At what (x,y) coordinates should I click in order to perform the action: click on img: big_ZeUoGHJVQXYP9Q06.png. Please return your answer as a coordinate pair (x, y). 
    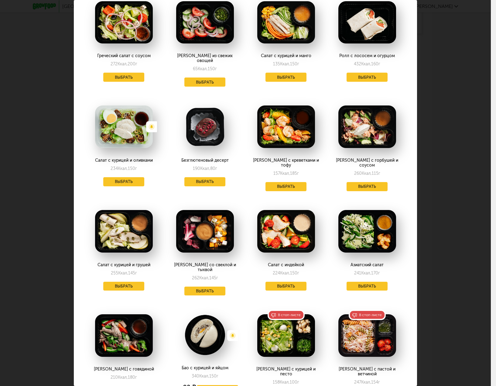
    Looking at the image, I should click on (124, 22).